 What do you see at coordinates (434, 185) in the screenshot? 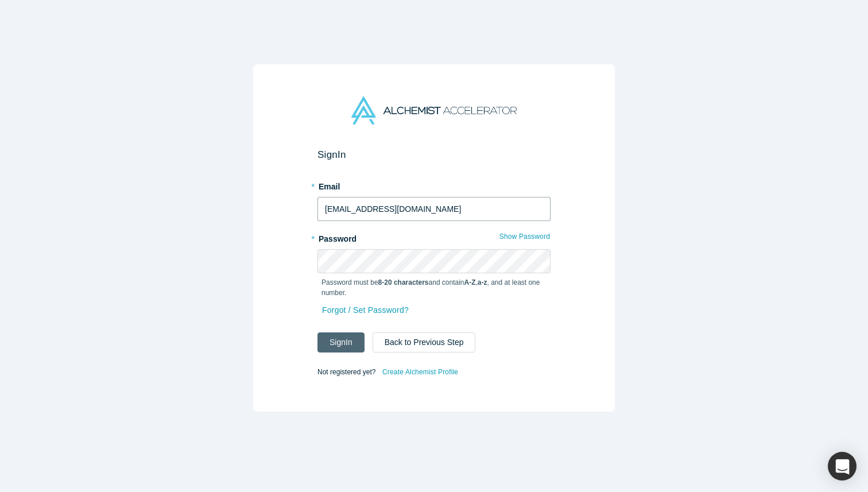
I see `label: Email` at bounding box center [434, 185].